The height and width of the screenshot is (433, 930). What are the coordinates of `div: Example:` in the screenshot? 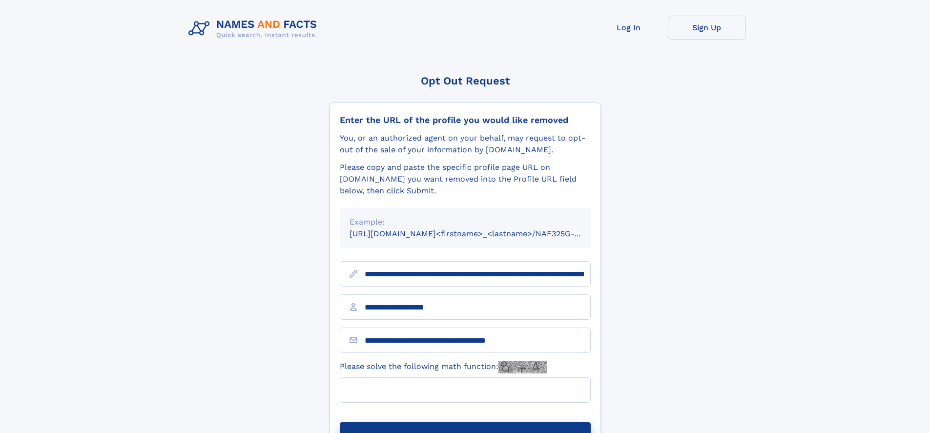 It's located at (465, 222).